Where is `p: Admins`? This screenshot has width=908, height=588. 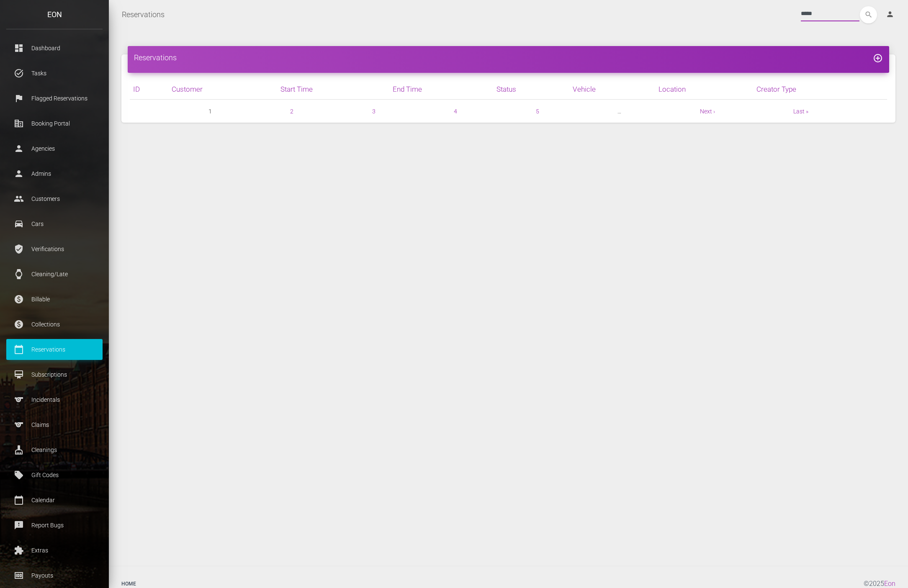 p: Admins is located at coordinates (55, 173).